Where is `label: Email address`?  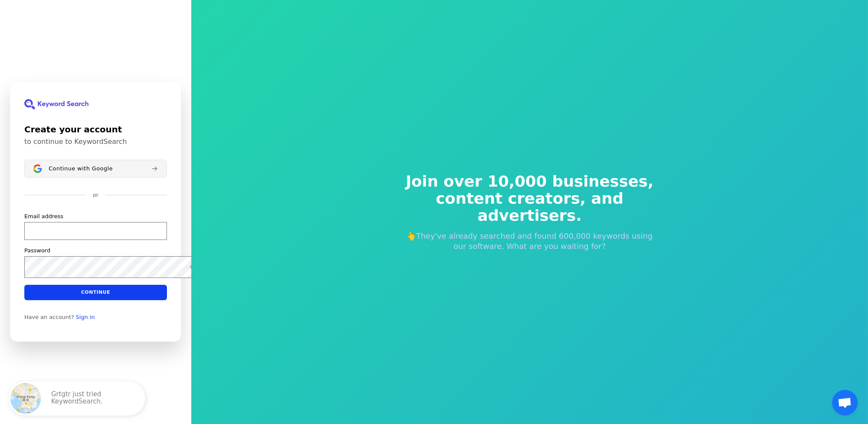 label: Email address is located at coordinates (44, 216).